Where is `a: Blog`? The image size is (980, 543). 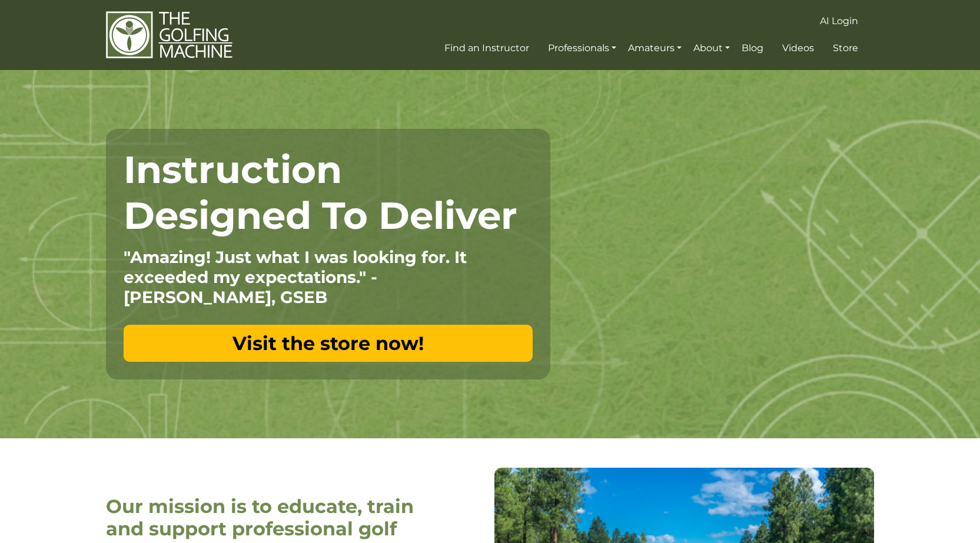
a: Blog is located at coordinates (752, 48).